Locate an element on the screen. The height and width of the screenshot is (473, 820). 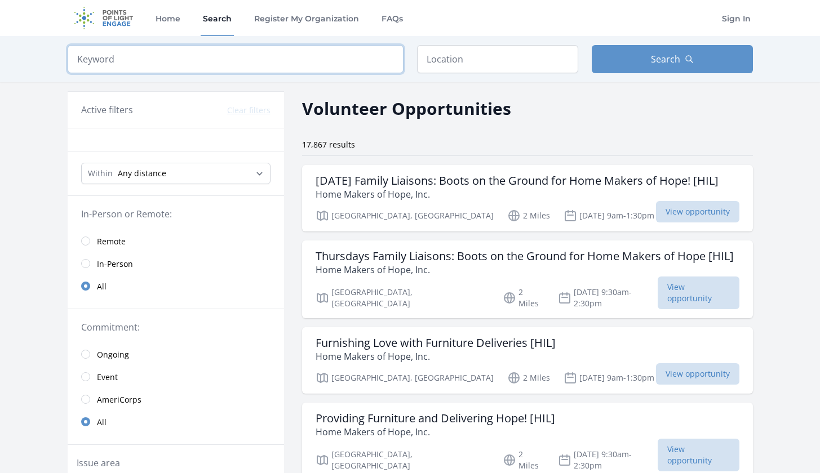
span: AmeriCorps is located at coordinates (119, 400).